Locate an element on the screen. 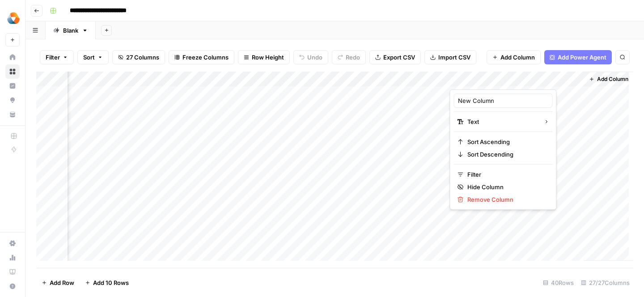 The image size is (644, 297). div: 27/27 Columns is located at coordinates (605, 283).